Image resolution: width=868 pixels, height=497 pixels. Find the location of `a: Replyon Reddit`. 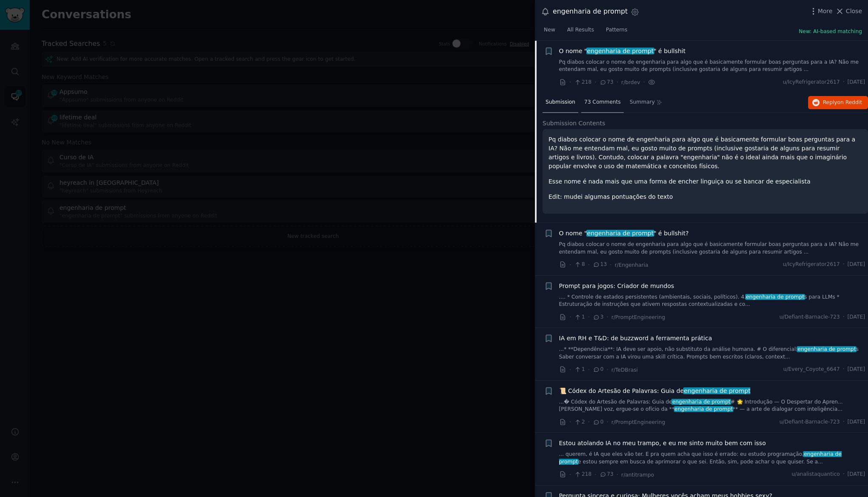

a: Replyon Reddit is located at coordinates (838, 103).